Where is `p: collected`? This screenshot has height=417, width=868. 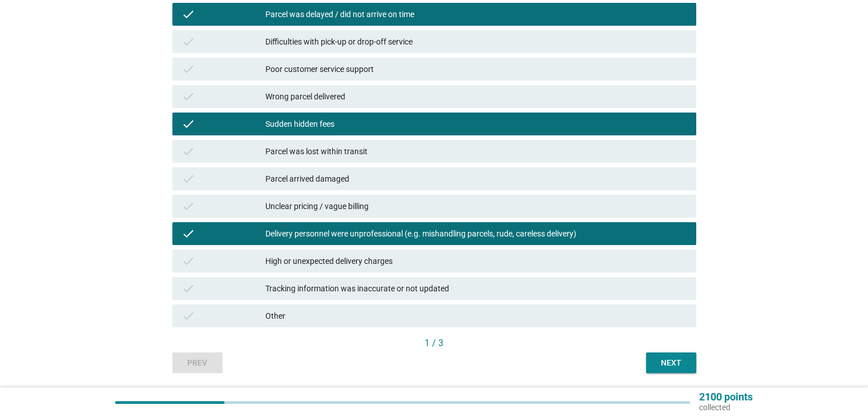 p: collected is located at coordinates (726, 407).